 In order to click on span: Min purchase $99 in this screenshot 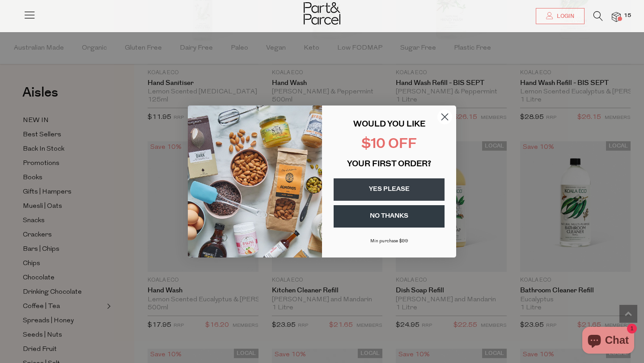, I will do `click(389, 241)`.